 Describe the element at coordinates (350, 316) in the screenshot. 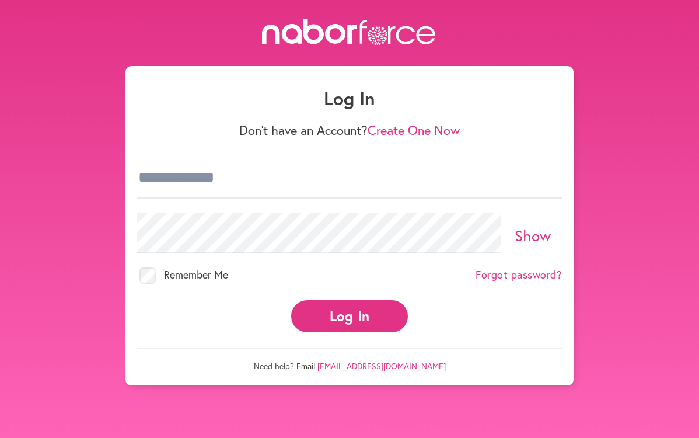

I see `button: Log In` at that location.